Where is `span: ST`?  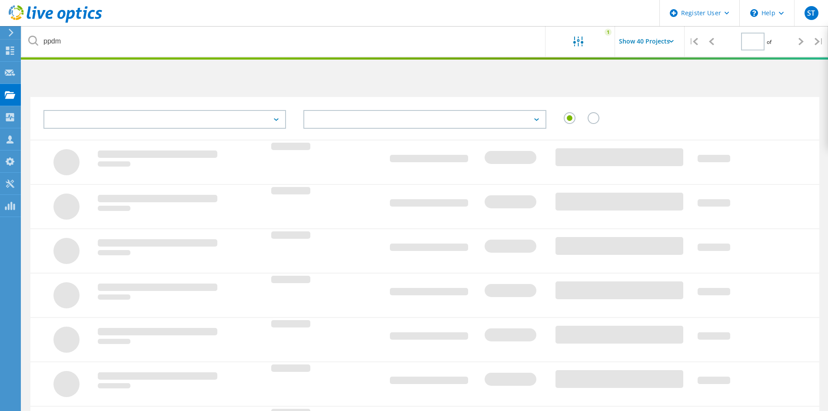
span: ST is located at coordinates (811, 13).